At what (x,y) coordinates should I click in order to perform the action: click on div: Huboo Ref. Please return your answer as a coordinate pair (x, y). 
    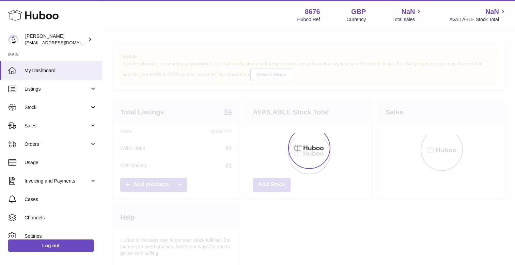
    Looking at the image, I should click on (308, 19).